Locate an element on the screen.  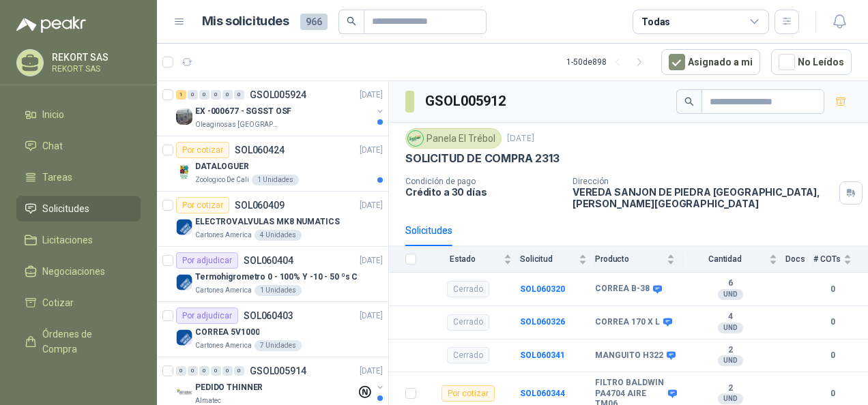
span: 966 is located at coordinates (314, 22).